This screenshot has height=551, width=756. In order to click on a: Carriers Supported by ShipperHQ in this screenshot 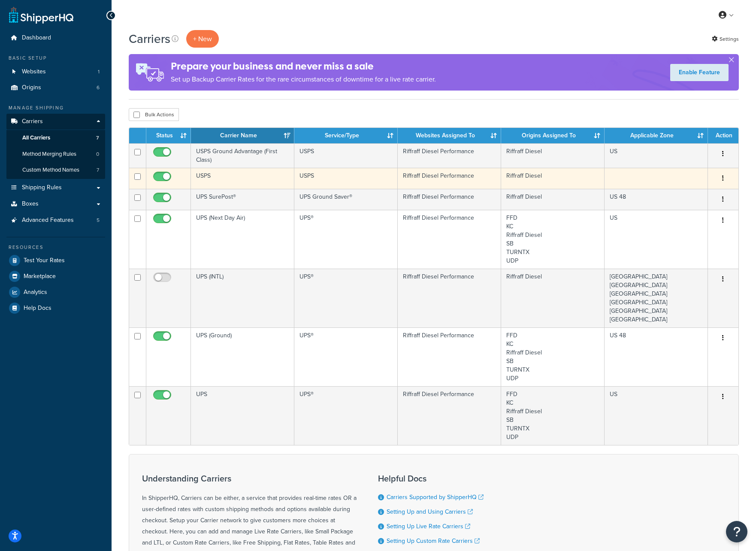, I will do `click(435, 497)`.